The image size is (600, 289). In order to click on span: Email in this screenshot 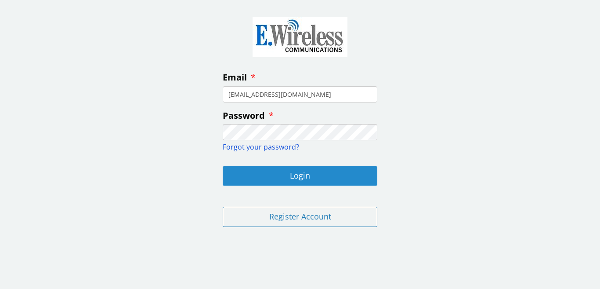, I will do `click(235, 77)`.